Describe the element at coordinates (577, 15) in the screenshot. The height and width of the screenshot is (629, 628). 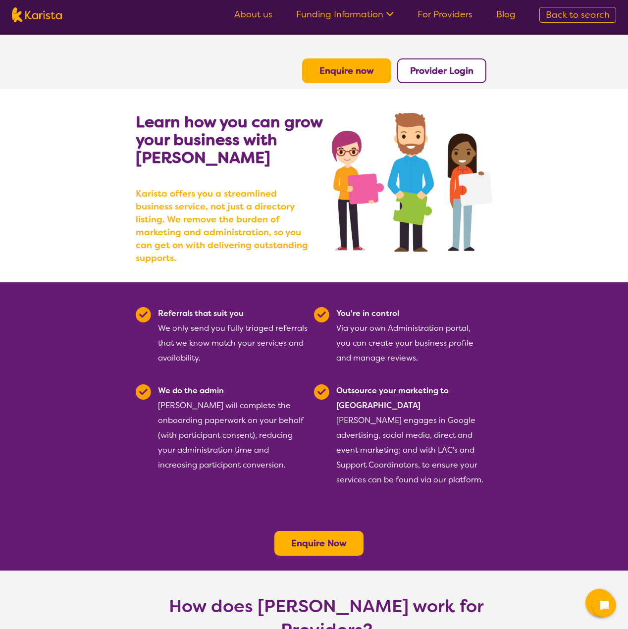
I see `span: Back to search` at that location.